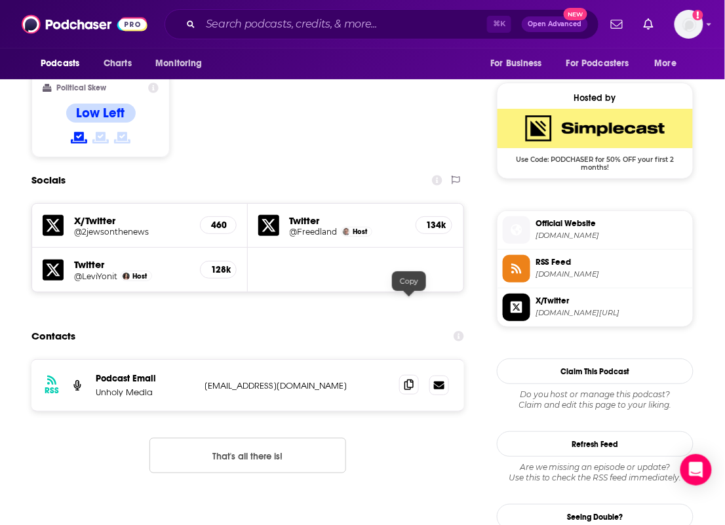  What do you see at coordinates (612, 313) in the screenshot?
I see `span: twitter.com/2jewsonthenews` at bounding box center [612, 313].